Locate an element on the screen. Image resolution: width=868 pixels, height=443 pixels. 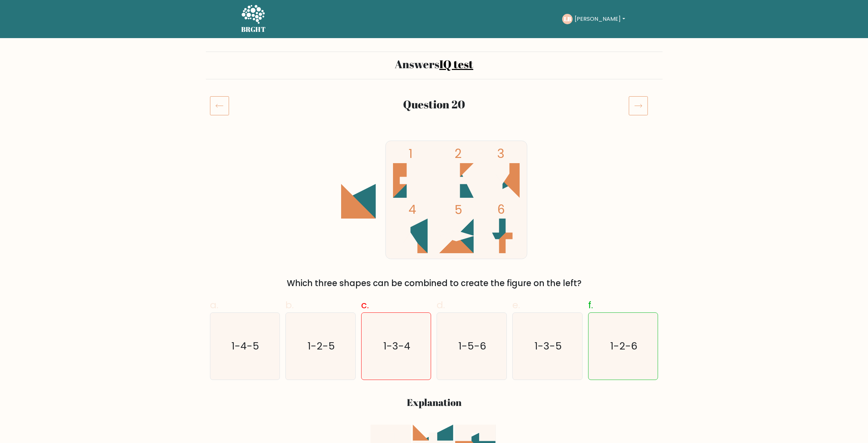
text: 1-2-6 is located at coordinates (624, 346).